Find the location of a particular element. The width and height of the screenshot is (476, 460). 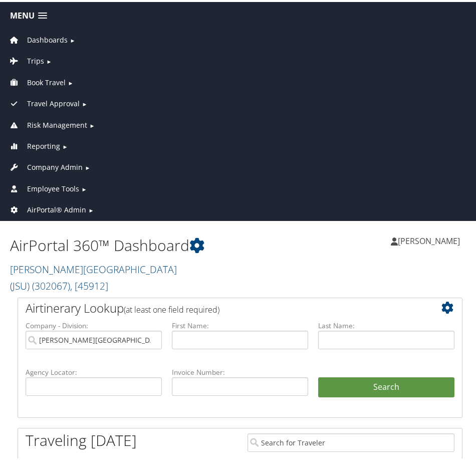

a: Risk Management is located at coordinates (47, 123).